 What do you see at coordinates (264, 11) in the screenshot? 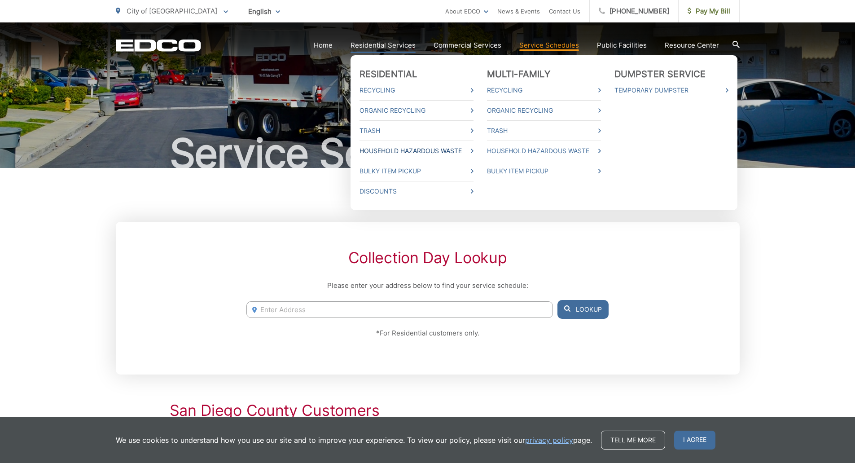
I see `span: English` at bounding box center [264, 11].